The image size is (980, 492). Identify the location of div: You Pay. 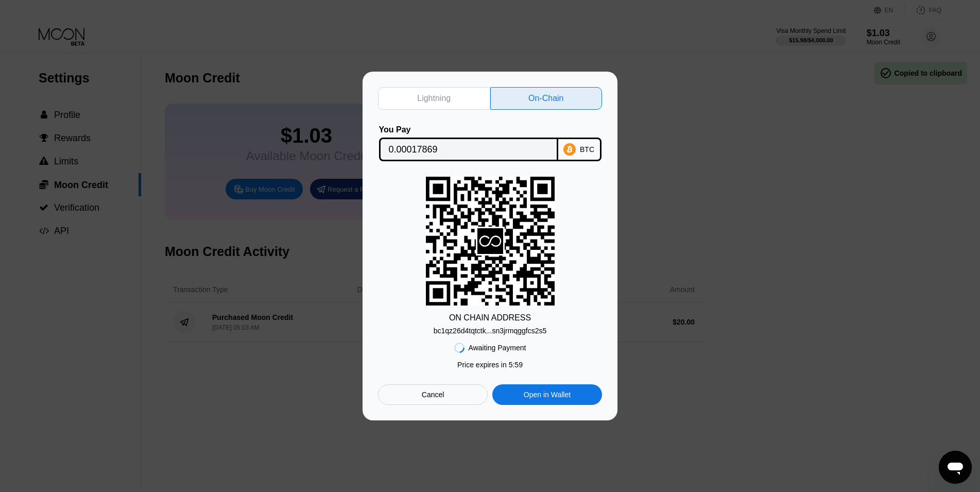
(468, 130).